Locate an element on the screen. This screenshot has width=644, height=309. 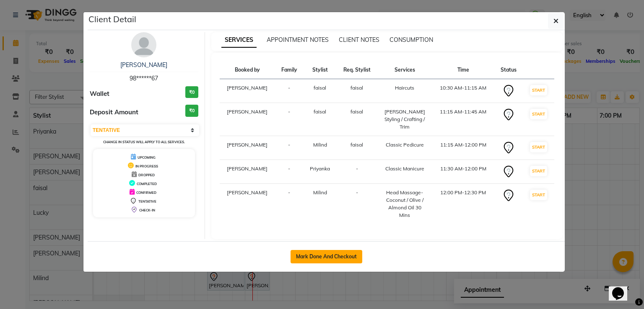
span: UPCOMING is located at coordinates (146, 158).